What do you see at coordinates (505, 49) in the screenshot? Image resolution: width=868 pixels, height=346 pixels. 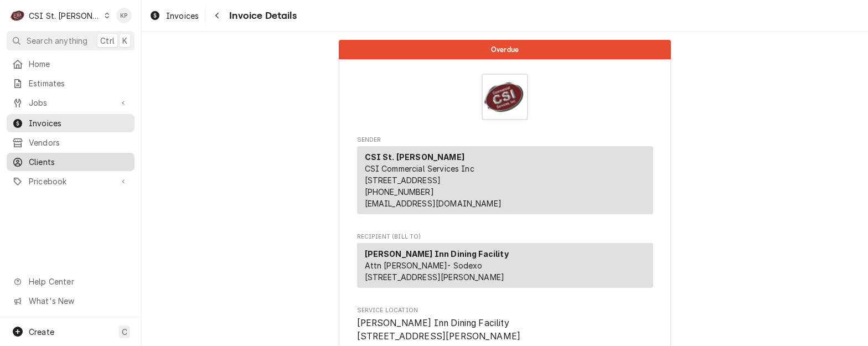 I see `span: Overdue` at bounding box center [505, 49].